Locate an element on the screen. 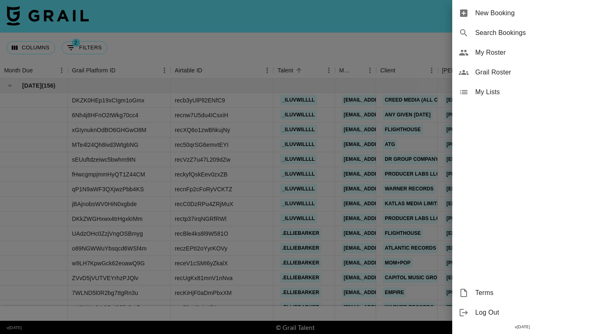  span: New Booking is located at coordinates (530, 13).